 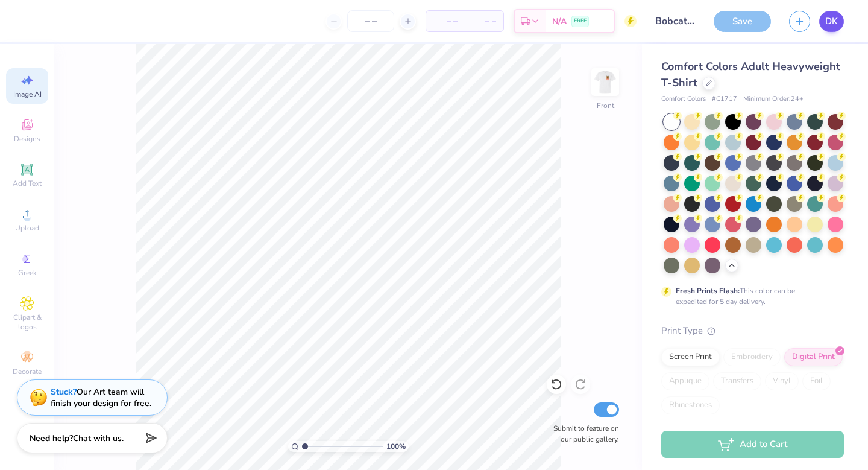 What do you see at coordinates (27, 228) in the screenshot?
I see `span: Upload` at bounding box center [27, 228].